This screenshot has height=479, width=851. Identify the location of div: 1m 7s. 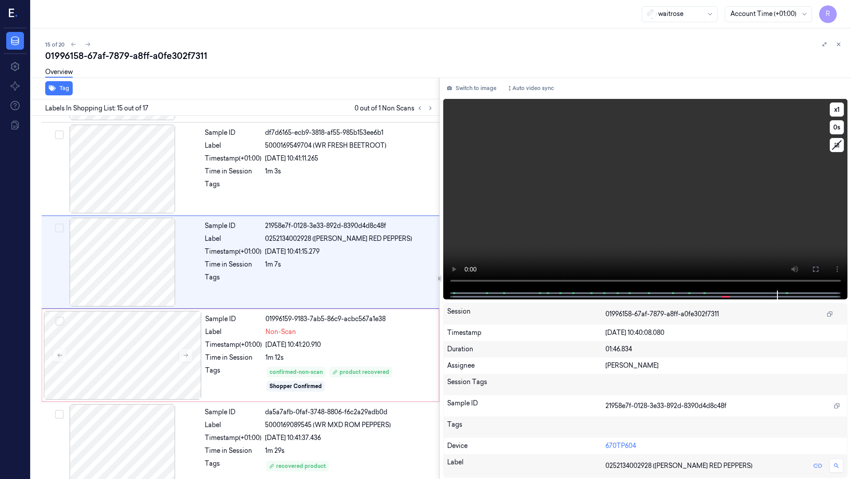
(349, 264).